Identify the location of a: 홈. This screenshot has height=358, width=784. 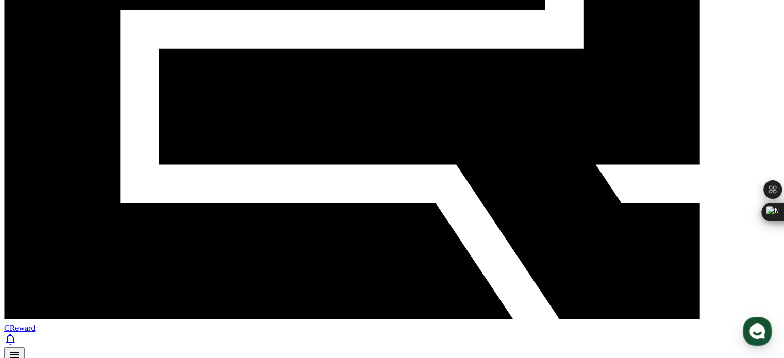
(36, 286).